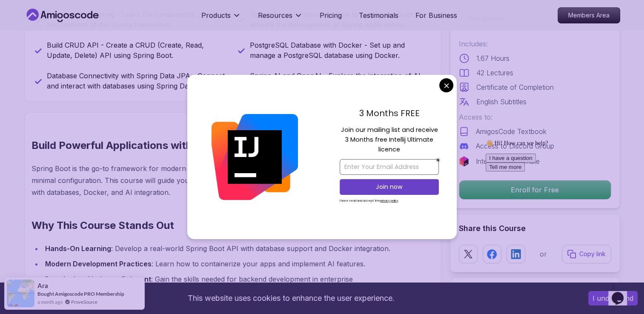 The height and width of the screenshot is (314, 644). What do you see at coordinates (535, 44) in the screenshot?
I see `p: Includes:` at bounding box center [535, 44].